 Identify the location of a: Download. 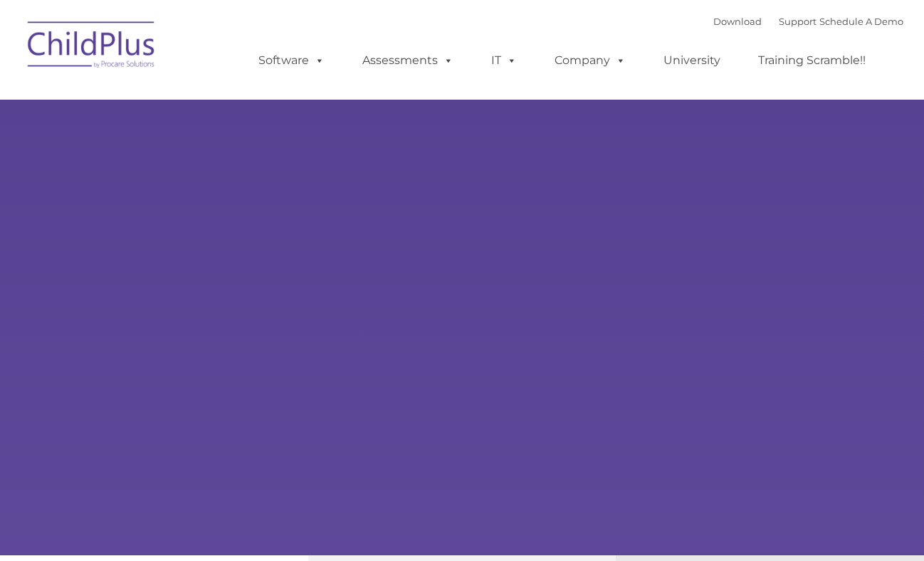
(738, 22).